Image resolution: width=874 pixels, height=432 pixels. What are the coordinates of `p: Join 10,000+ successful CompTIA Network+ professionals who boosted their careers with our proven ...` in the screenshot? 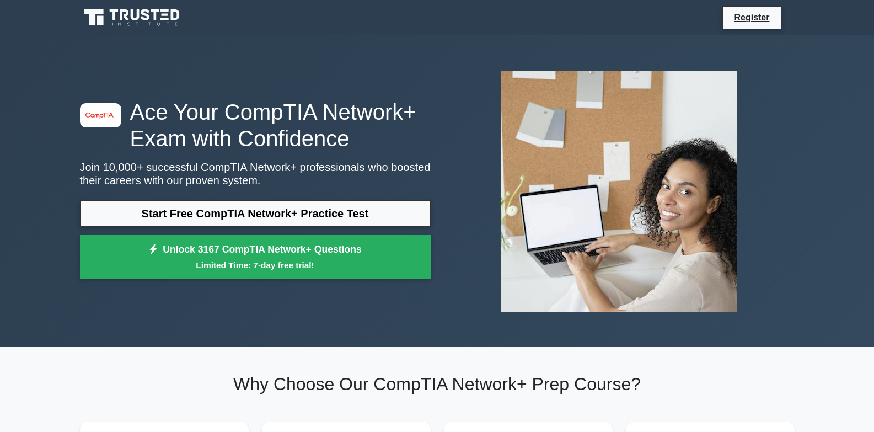 It's located at (255, 174).